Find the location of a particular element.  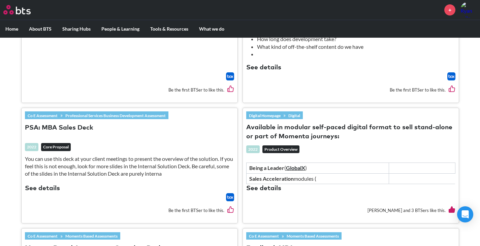

strong: Being a Leader is located at coordinates (267, 168).